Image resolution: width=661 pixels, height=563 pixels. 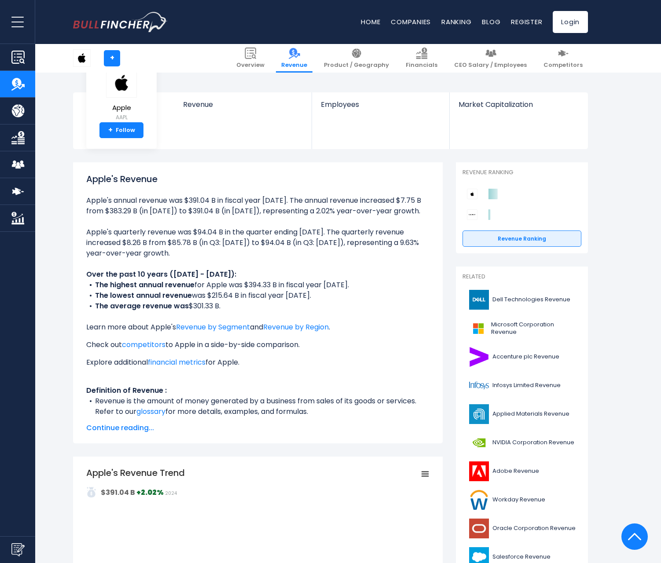 What do you see at coordinates (522, 300) in the screenshot?
I see `a: Dell Technologies Revenue` at bounding box center [522, 300].